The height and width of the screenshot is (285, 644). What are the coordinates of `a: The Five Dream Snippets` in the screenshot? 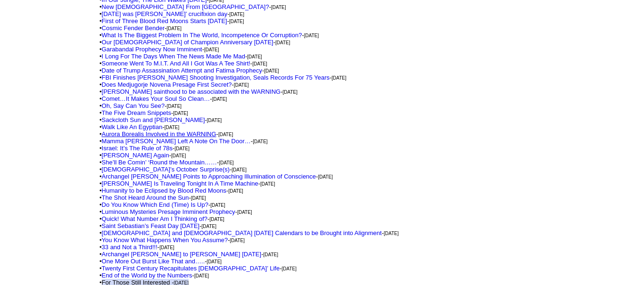 It's located at (136, 112).